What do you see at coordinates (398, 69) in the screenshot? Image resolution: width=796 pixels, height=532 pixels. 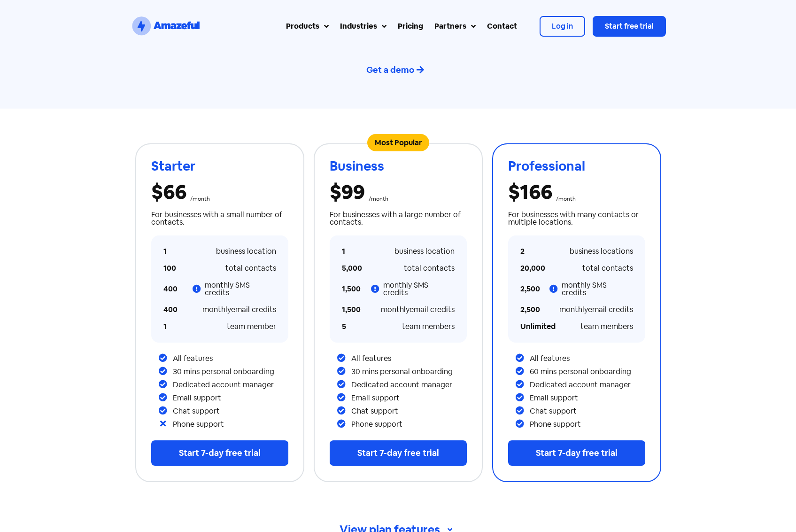 I see `a: Get a demo` at bounding box center [398, 69].